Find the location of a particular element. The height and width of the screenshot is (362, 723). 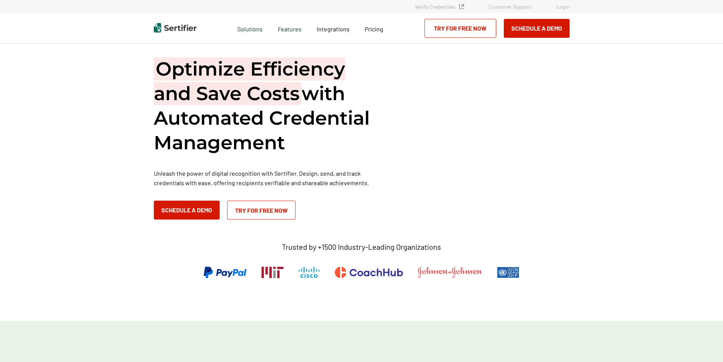

span: Integrations is located at coordinates (333, 29).